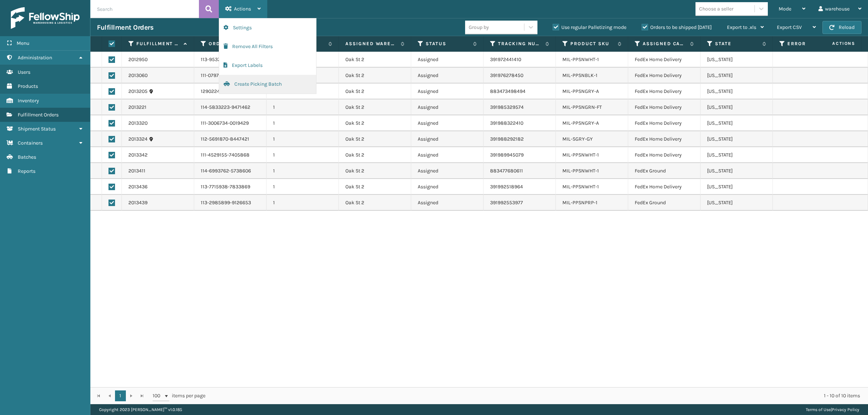 The image size is (868, 415). I want to click on a: 2013060, so click(138, 75).